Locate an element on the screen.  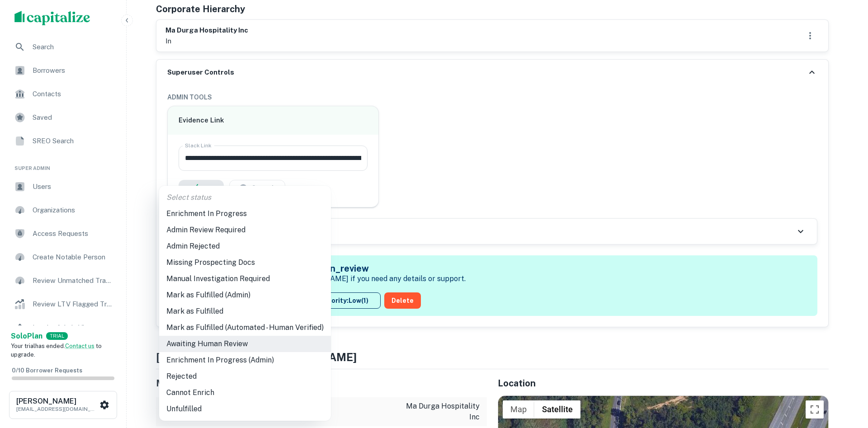
li: Mark as Fulfilled (Admin) is located at coordinates (245, 295).